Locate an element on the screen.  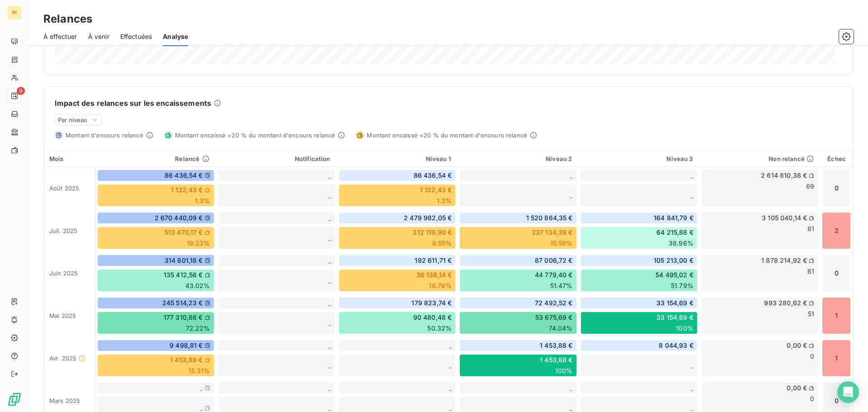
span: Niveau 1 is located at coordinates (439, 158).